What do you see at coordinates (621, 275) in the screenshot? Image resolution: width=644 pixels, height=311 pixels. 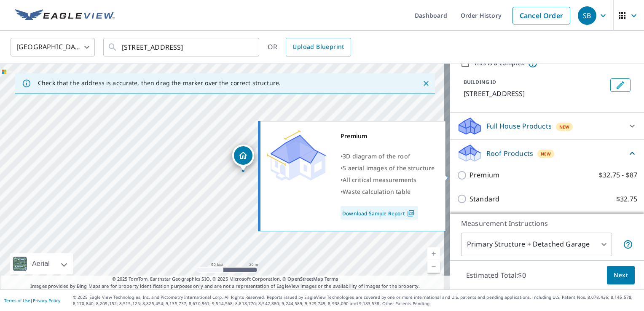 I see `span: Next` at bounding box center [621, 275].